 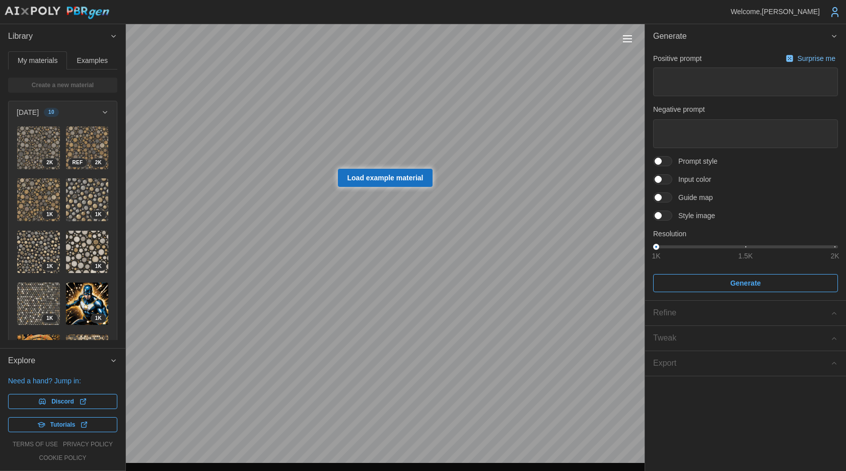 What do you see at coordinates (35, 444) in the screenshot?
I see `a: terms of use` at bounding box center [35, 444].